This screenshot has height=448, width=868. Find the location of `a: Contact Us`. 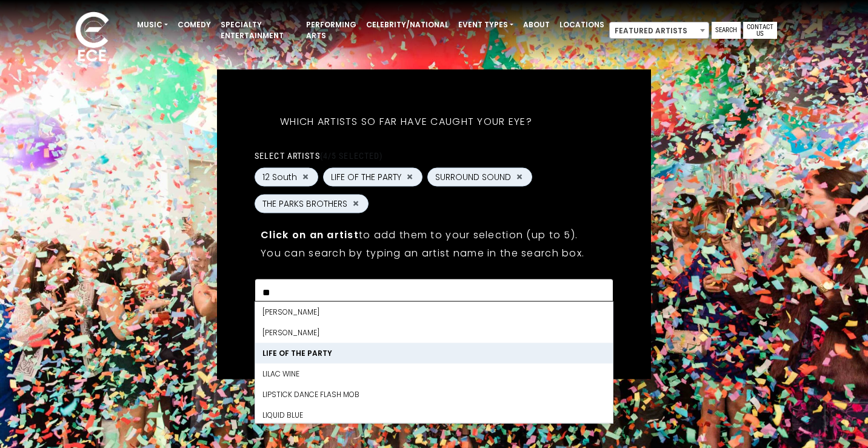

a: Contact Us is located at coordinates (760, 31).